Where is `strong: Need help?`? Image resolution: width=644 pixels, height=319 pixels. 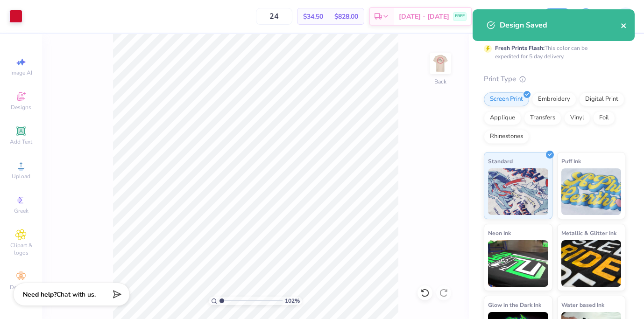
strong: Need help? is located at coordinates (39, 294).